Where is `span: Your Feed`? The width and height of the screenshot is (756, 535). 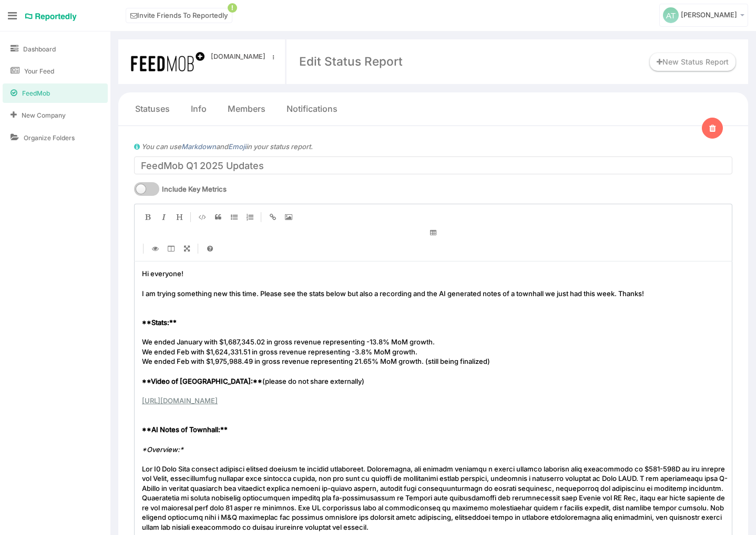
span: Your Feed is located at coordinates (39, 71).